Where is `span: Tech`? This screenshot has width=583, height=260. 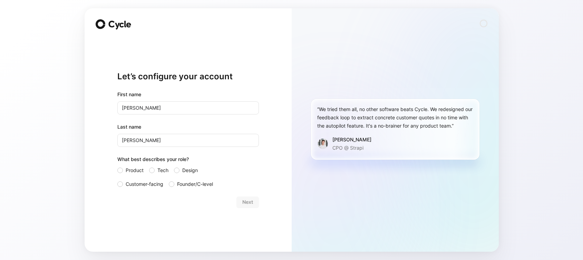 span: Tech is located at coordinates (163, 170).